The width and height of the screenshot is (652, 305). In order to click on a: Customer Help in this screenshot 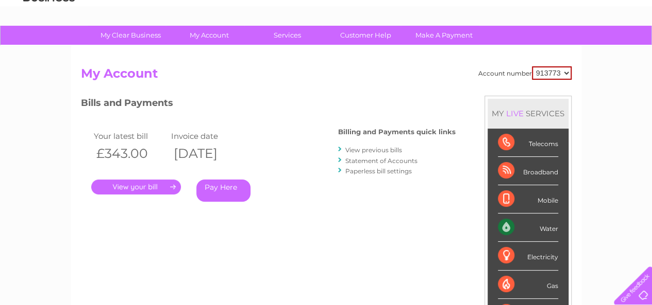, I will do `click(365, 35)`.